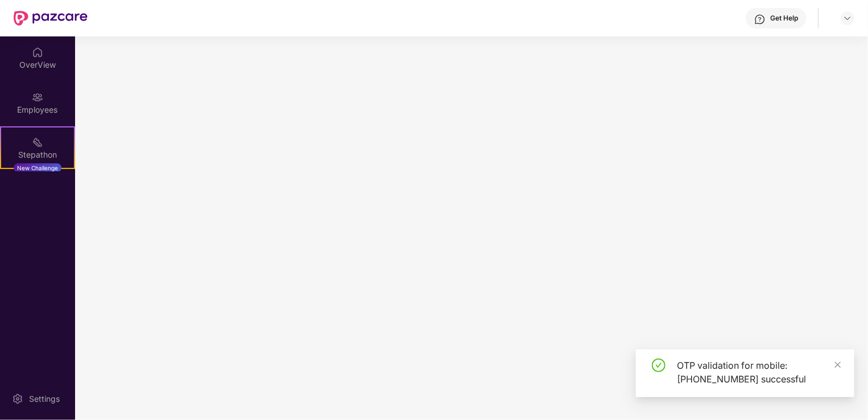 This screenshot has width=868, height=420. What do you see at coordinates (38, 142) in the screenshot?
I see `img: svg+xml;base64,PHN2ZyB4bWxucz0iaHR0cDovL3d3dy53My5vcmcvMjAwMC9zdmciIHdpZHRoPSIyMSIgaGVpZ2h0PSIyMC...` at bounding box center [38, 142].